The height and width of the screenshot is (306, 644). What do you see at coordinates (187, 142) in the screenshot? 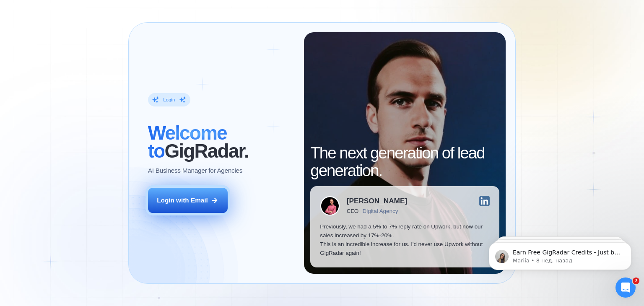
I see `span: Welcome to` at bounding box center [187, 142].